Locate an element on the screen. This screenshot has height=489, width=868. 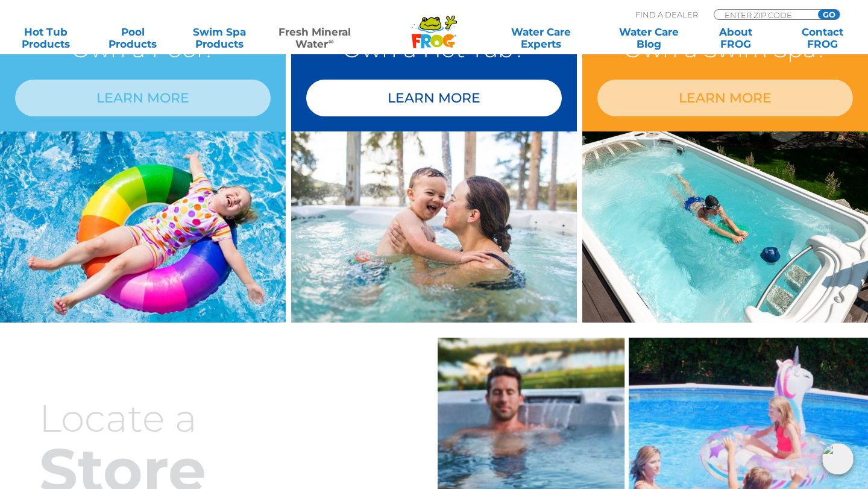
a: ContactFROG is located at coordinates (823, 38).